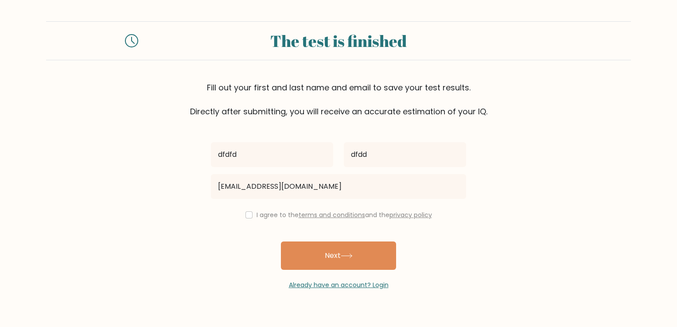 The image size is (677, 327). Describe the element at coordinates (338, 99) in the screenshot. I see `div: Fill out your first and last name and email to save your test results. Directly after submitting,...` at that location.